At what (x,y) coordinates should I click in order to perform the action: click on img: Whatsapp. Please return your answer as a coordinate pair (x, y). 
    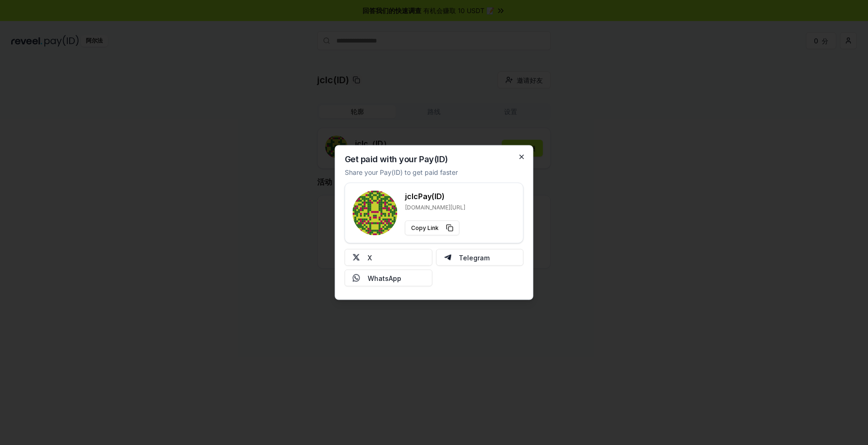
    Looking at the image, I should click on (357, 278).